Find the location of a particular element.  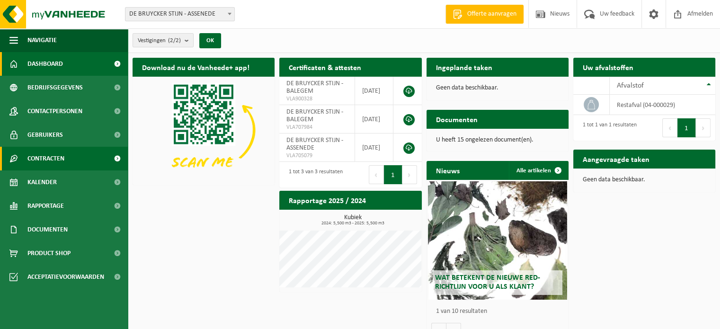

div: 1 tot 3 van 3 resultaten is located at coordinates (313, 175).